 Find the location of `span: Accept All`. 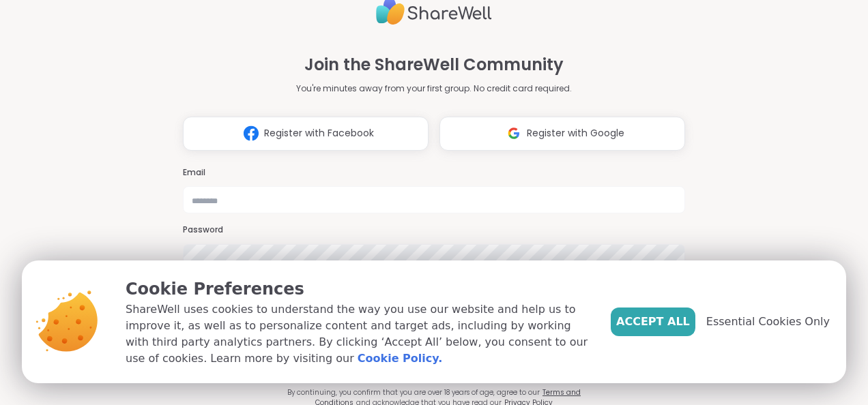

span: Accept All is located at coordinates (652, 322).